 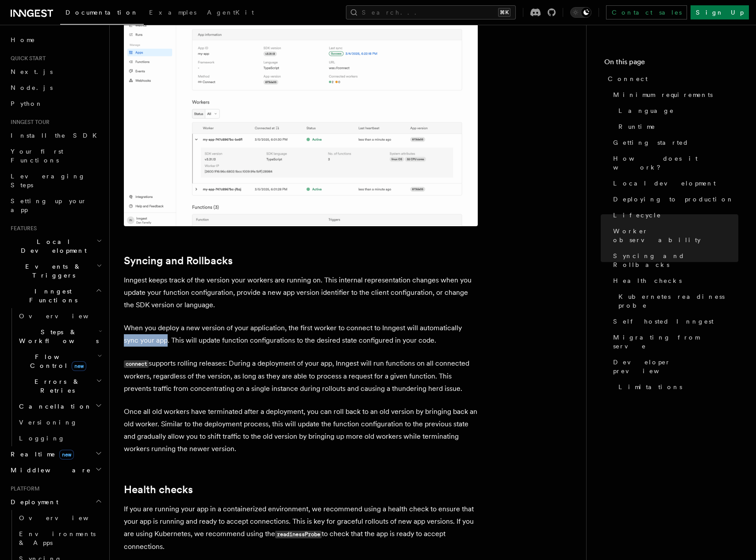 I want to click on span: Minimum requirements, so click(x=663, y=95).